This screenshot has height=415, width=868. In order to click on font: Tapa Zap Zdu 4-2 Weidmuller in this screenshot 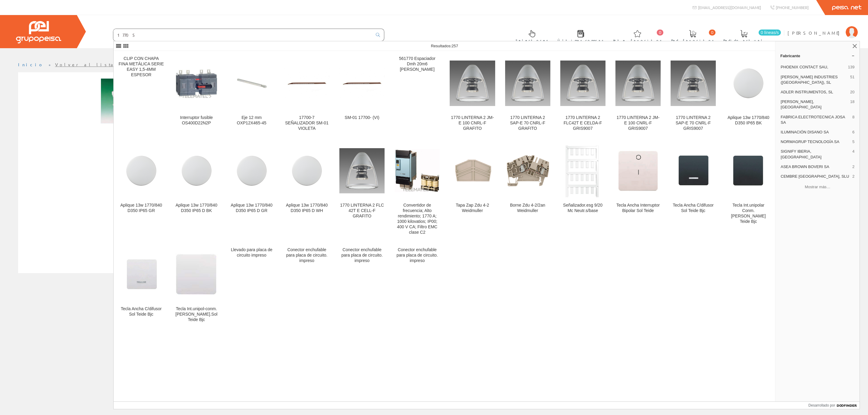, I will do `click(472, 208)`.